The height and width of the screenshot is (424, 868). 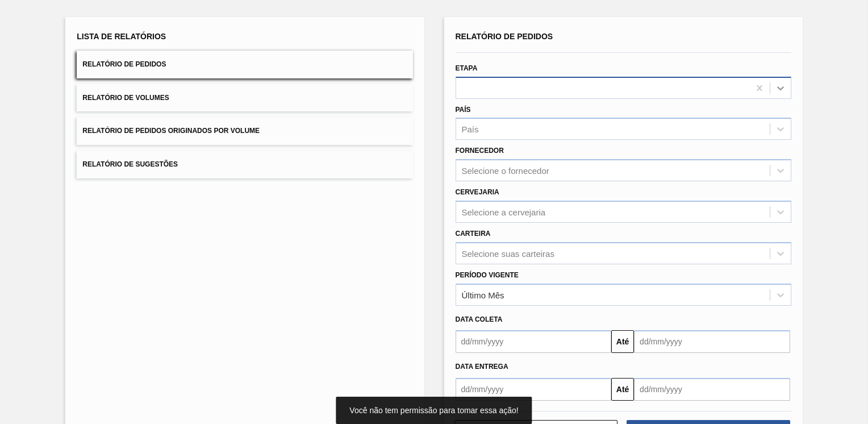 I want to click on span: Você não tem permissão para tomar essa ação!, so click(x=434, y=411).